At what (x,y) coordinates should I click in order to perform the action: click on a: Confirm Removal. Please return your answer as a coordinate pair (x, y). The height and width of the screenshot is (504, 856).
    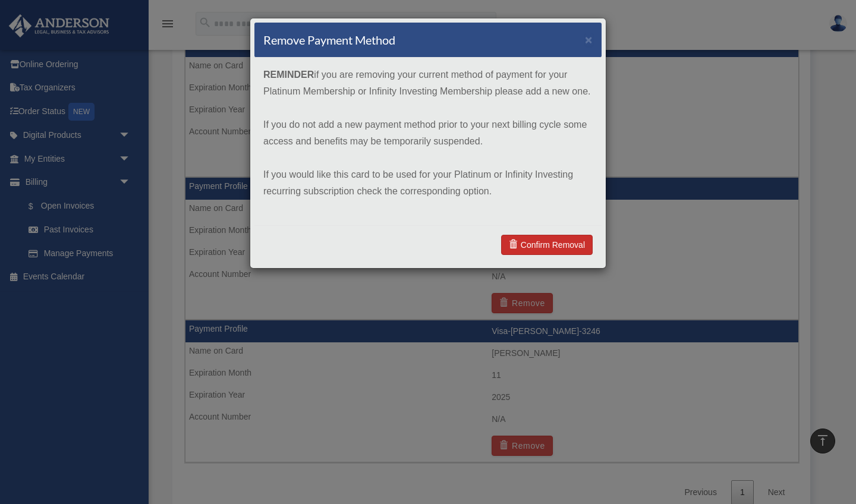
    Looking at the image, I should click on (547, 245).